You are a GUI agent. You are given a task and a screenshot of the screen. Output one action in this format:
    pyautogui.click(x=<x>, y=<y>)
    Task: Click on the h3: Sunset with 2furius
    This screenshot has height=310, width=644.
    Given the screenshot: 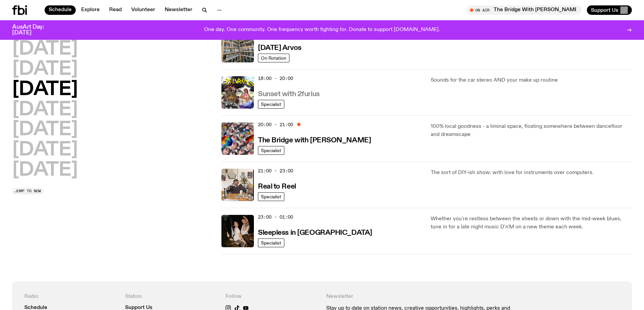 What is the action you would take?
    pyautogui.click(x=288, y=94)
    